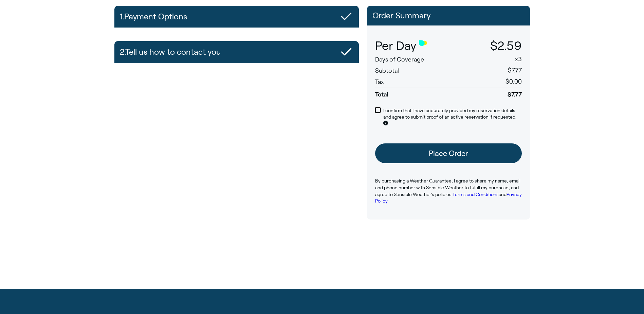 Image resolution: width=644 pixels, height=314 pixels. I want to click on h2: 2. Tell us how to contact you, so click(171, 52).